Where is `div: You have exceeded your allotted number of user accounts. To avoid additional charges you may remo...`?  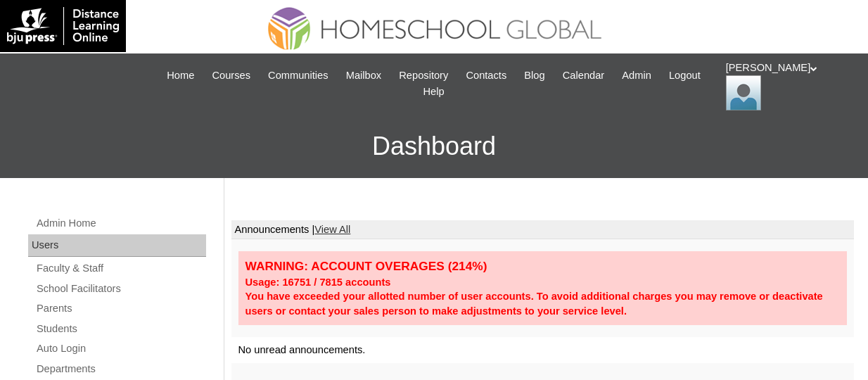
div: You have exceeded your allotted number of user accounts. To avoid additional charges you may remo... is located at coordinates (543, 303).